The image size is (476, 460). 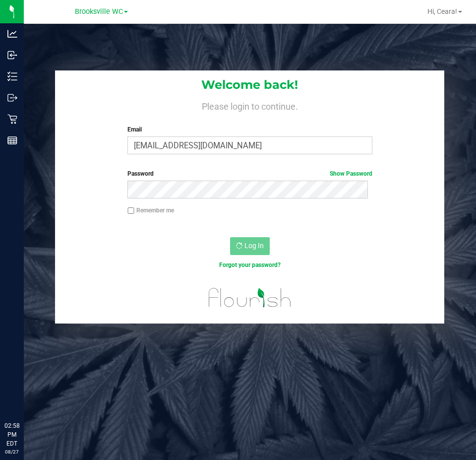 What do you see at coordinates (254, 245) in the screenshot?
I see `span: Log In` at bounding box center [254, 245].